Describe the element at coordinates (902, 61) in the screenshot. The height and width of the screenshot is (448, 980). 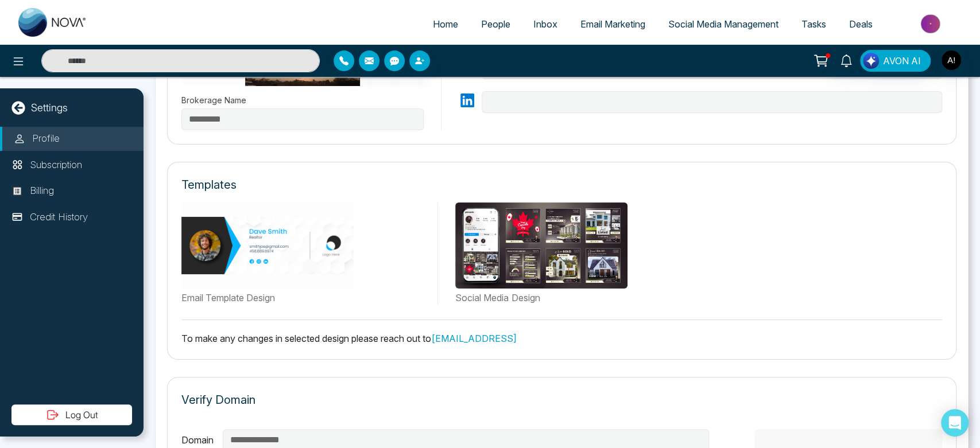
I see `span: AVON AI` at that location.